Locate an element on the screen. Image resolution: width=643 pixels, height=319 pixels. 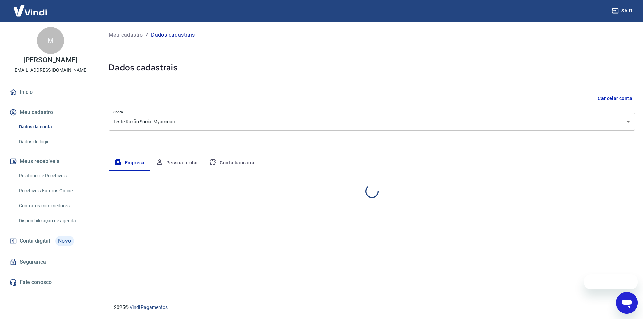
a: Recebíveis Futuros Online is located at coordinates (54, 191).